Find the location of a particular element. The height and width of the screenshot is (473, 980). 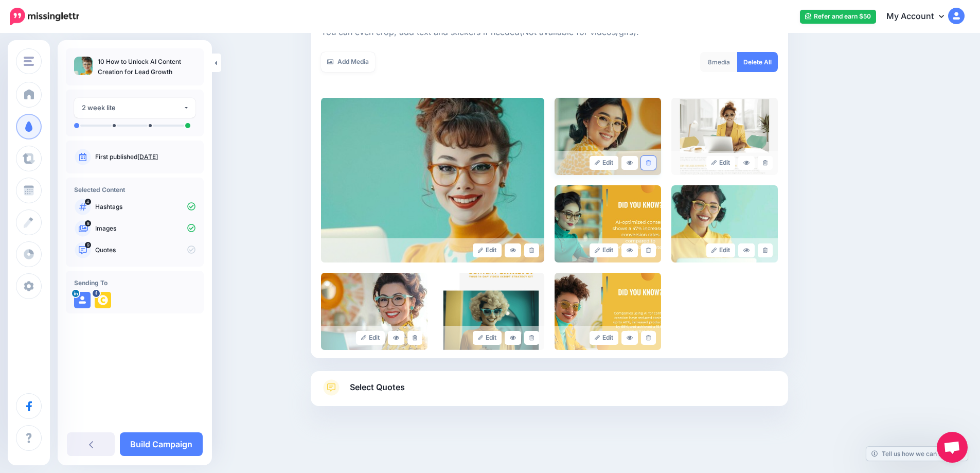

img: e2bb8d65294d8f245a0ff0e504e6146c_thumb.jpg is located at coordinates (83, 66).